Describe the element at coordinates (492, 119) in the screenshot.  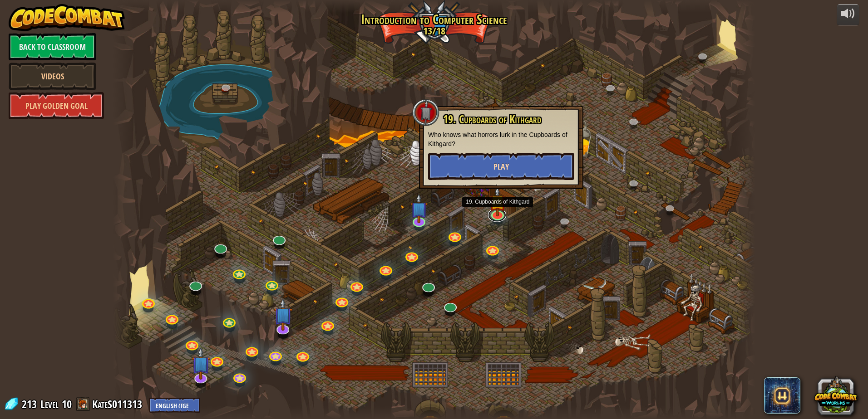
I see `span: 19. Cupboards of Kithgard` at that location.